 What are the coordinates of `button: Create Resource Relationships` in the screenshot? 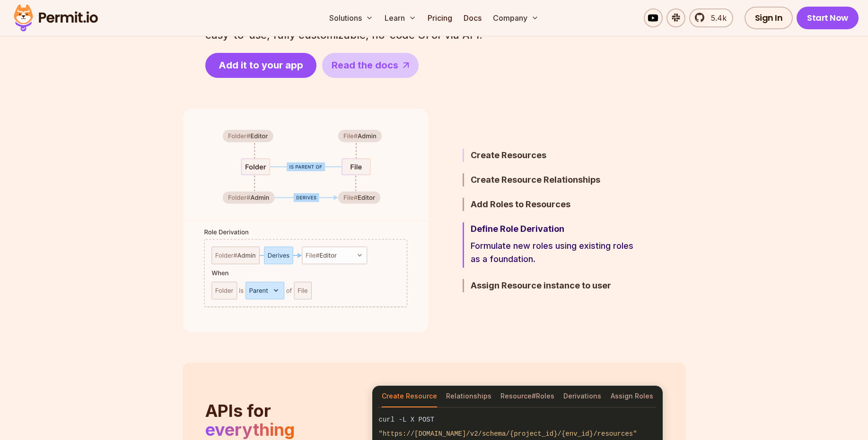 It's located at (549, 180).